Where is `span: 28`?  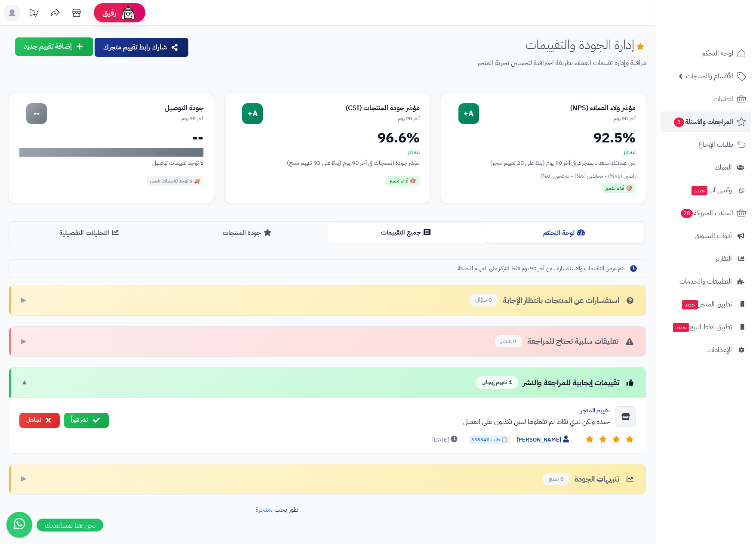
span: 28 is located at coordinates (687, 214).